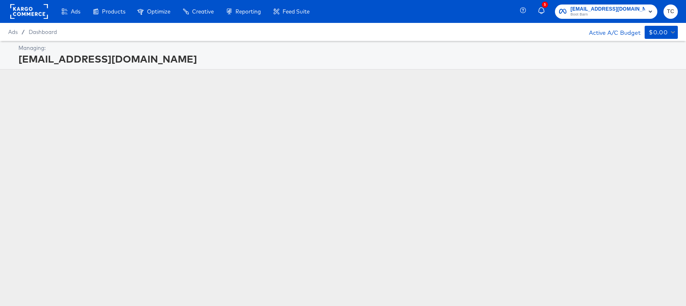 This screenshot has width=686, height=306. I want to click on span: TC, so click(670, 11).